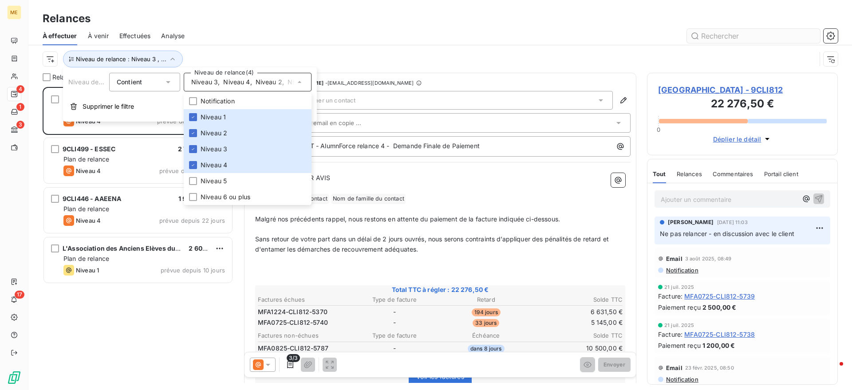  I want to click on span: Effectuées, so click(135, 36).